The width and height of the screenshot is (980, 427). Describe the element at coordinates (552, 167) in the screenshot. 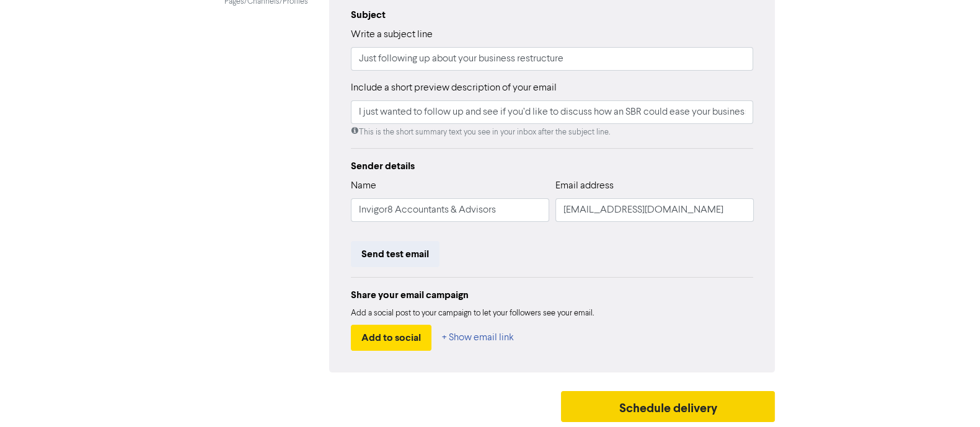

I see `div: Sender details` at that location.